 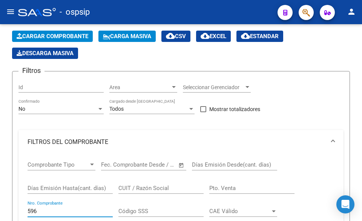 What do you see at coordinates (214, 36) in the screenshot?
I see `span: EXCEL` at bounding box center [214, 36].